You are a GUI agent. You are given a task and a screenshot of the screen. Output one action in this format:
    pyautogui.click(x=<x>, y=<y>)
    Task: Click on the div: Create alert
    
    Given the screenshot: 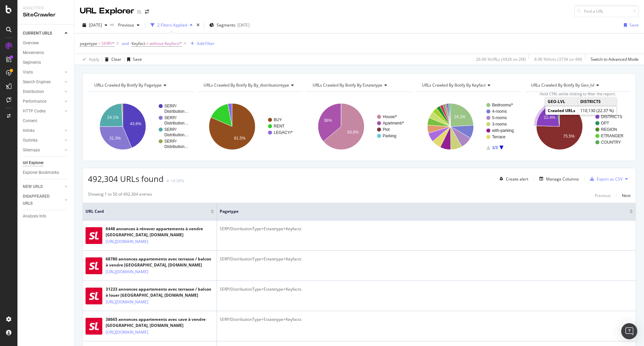 What is the action you would take?
    pyautogui.click(x=517, y=179)
    